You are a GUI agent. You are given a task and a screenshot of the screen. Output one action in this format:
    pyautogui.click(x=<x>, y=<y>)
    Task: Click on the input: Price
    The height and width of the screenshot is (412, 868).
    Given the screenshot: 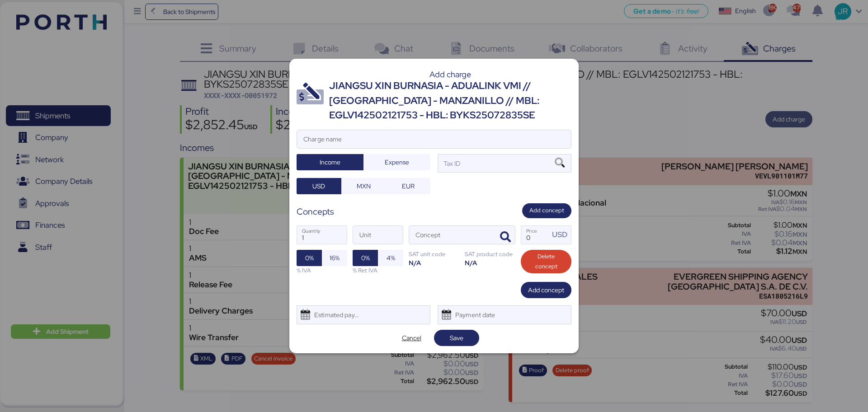 What is the action you would take?
    pyautogui.click(x=535, y=235)
    